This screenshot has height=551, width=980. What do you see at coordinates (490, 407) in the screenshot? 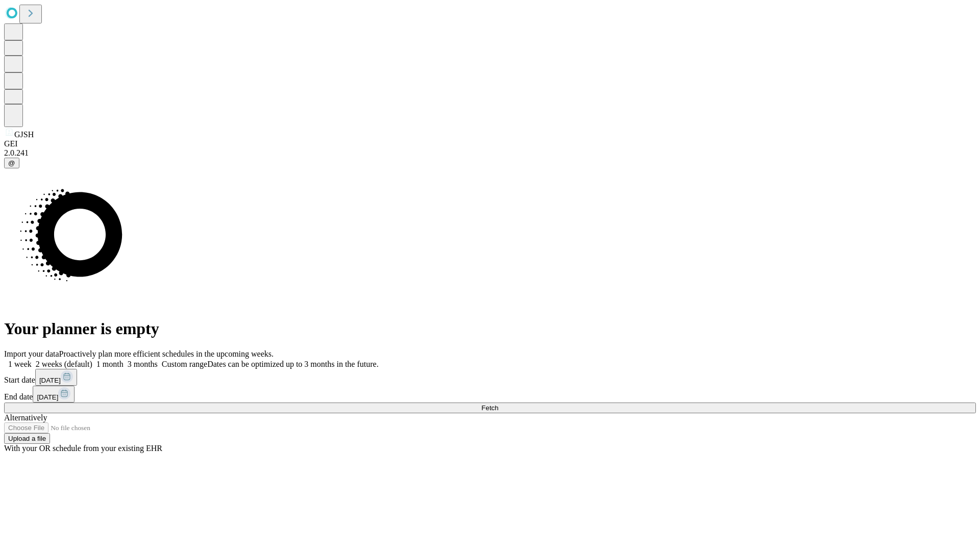
I see `button: Fetch` at bounding box center [490, 407].